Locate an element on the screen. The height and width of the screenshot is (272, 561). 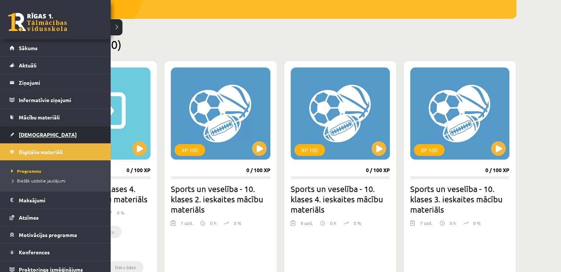
a: Maksājumi is located at coordinates (55, 200).